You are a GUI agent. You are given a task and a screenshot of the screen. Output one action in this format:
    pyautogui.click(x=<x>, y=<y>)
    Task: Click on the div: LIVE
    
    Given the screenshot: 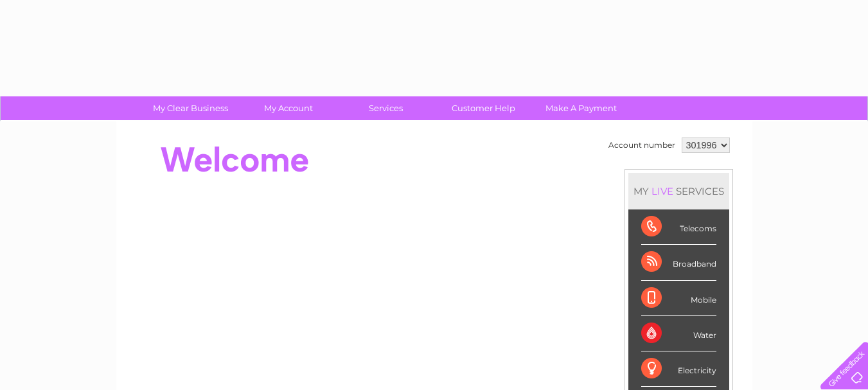 What is the action you would take?
    pyautogui.click(x=662, y=190)
    